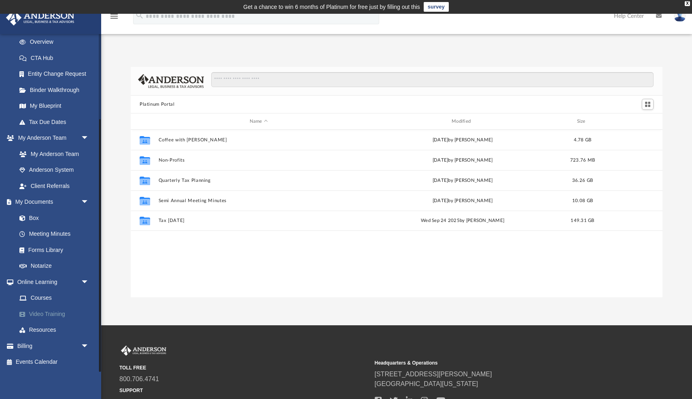 This screenshot has height=399, width=692. I want to click on span: 10.08 GB, so click(582, 200).